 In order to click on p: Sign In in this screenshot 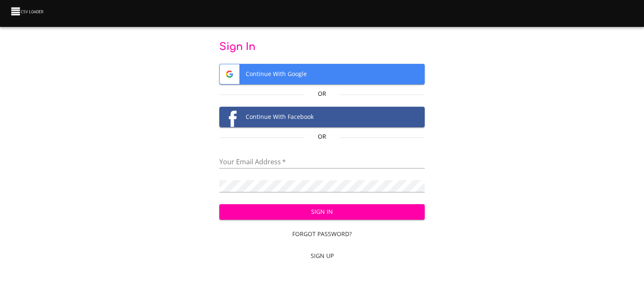, I will do `click(322, 47)`.